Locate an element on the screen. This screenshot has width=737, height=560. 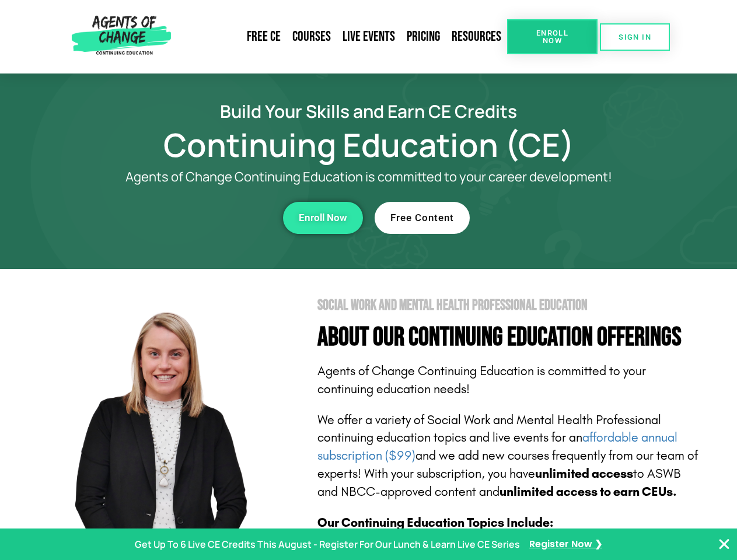
a: Free Content is located at coordinates (421, 218).